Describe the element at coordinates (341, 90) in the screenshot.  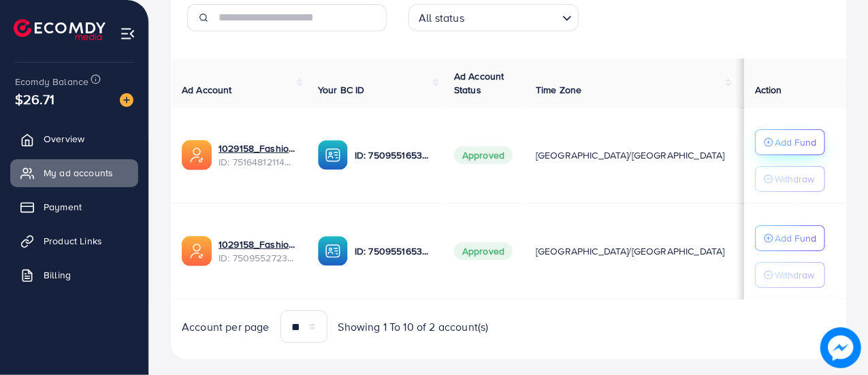
I see `span: Your BC ID` at that location.